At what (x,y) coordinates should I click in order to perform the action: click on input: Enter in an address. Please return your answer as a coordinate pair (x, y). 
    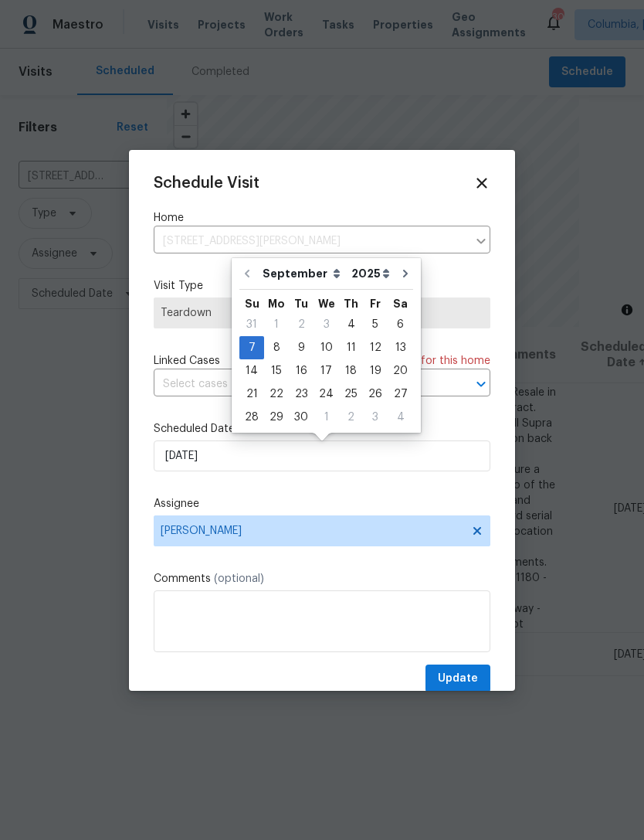
    Looking at the image, I should click on (311, 242).